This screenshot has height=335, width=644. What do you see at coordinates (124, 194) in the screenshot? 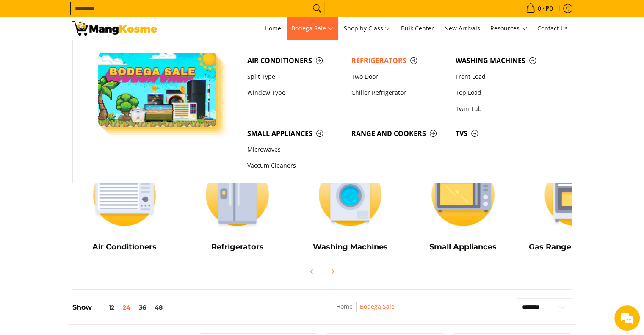
I see `img: Air Conditioners` at bounding box center [124, 194].